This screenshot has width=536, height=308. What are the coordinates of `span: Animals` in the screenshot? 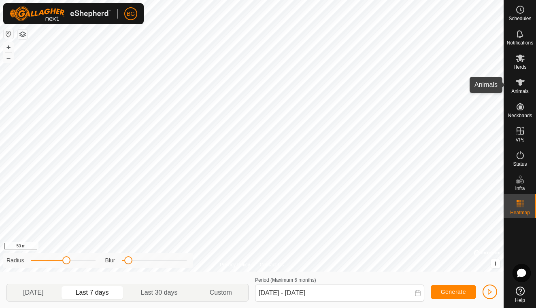 It's located at (519, 91).